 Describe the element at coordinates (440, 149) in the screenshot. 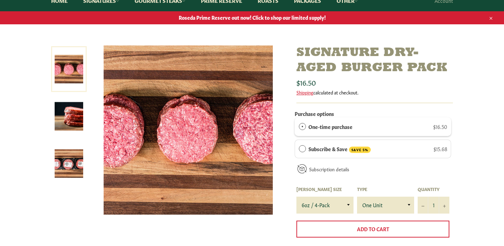

I see `span: $15.68` at that location.